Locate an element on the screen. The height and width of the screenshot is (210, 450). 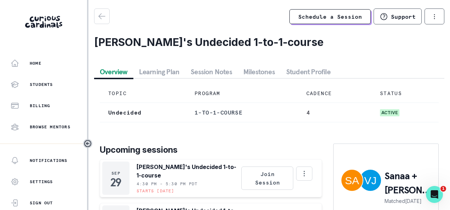
p: Browse Mentors is located at coordinates (50, 127).